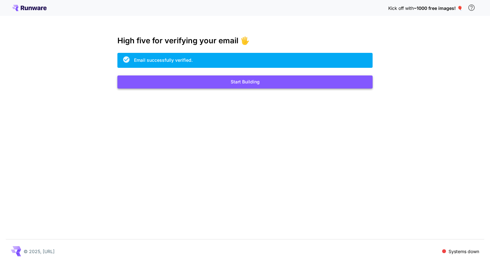  Describe the element at coordinates (401, 8) in the screenshot. I see `span: Kick off with` at that location.